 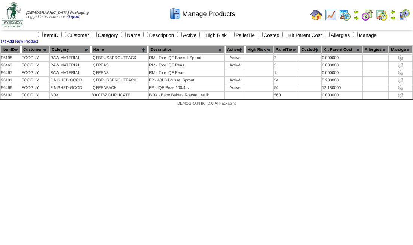 What do you see at coordinates (120, 50) in the screenshot?
I see `th: Name` at bounding box center [120, 50].